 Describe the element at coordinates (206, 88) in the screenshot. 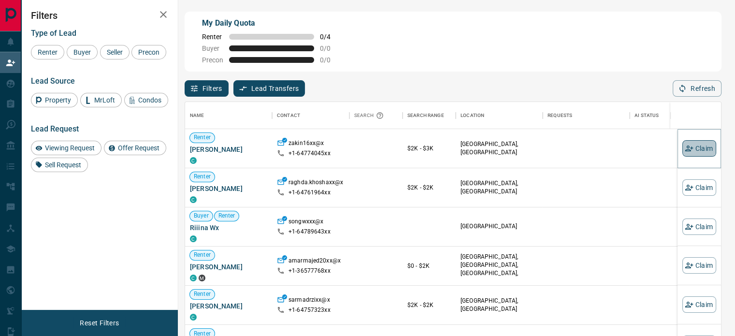

I see `button: Filters` at that location.